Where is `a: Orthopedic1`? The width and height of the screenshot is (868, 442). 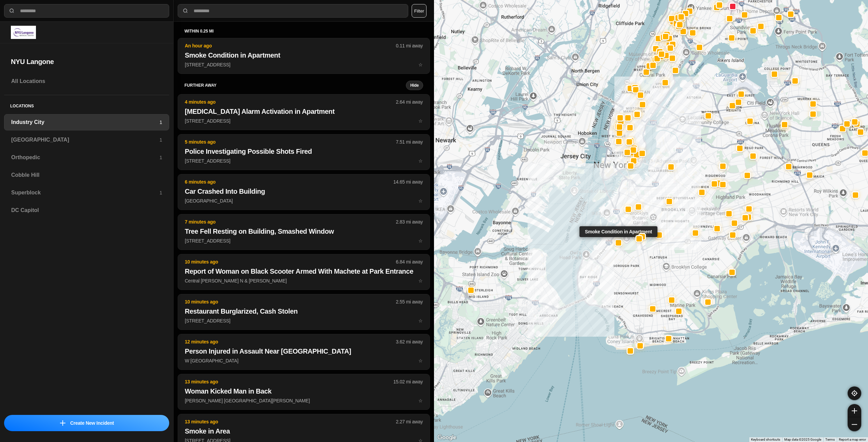
a: Orthopedic1 is located at coordinates (87, 157).